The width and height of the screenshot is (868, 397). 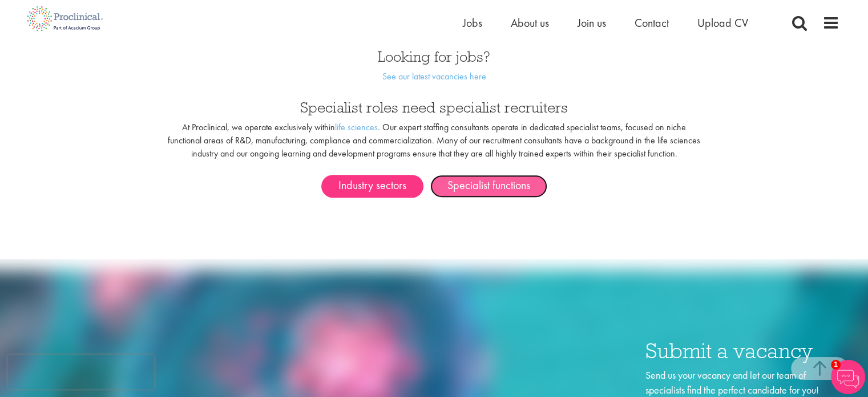 What do you see at coordinates (722, 23) in the screenshot?
I see `a: Upload CV` at bounding box center [722, 23].